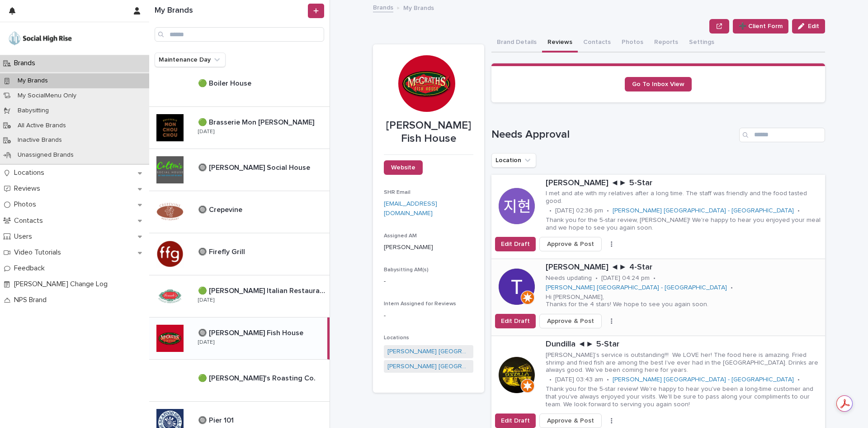 The width and height of the screenshot is (868, 428). What do you see at coordinates (813, 26) in the screenshot?
I see `span: Edit` at bounding box center [813, 26].